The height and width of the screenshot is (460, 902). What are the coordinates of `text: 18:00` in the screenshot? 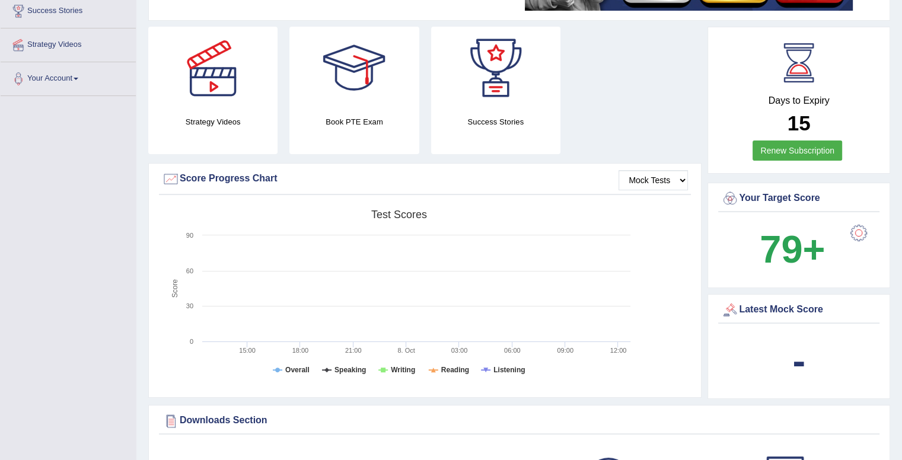 It's located at (301, 350).